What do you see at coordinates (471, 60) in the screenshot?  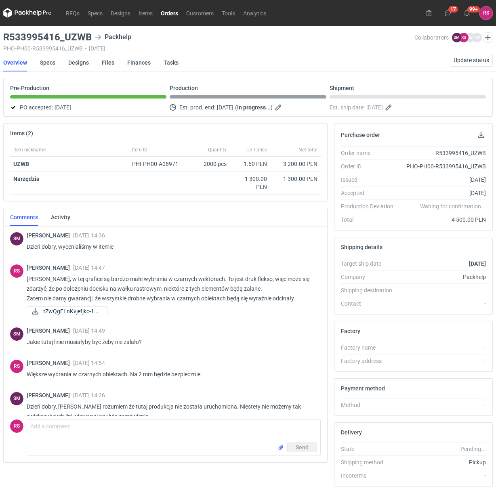 I see `span: Update status` at bounding box center [471, 60].